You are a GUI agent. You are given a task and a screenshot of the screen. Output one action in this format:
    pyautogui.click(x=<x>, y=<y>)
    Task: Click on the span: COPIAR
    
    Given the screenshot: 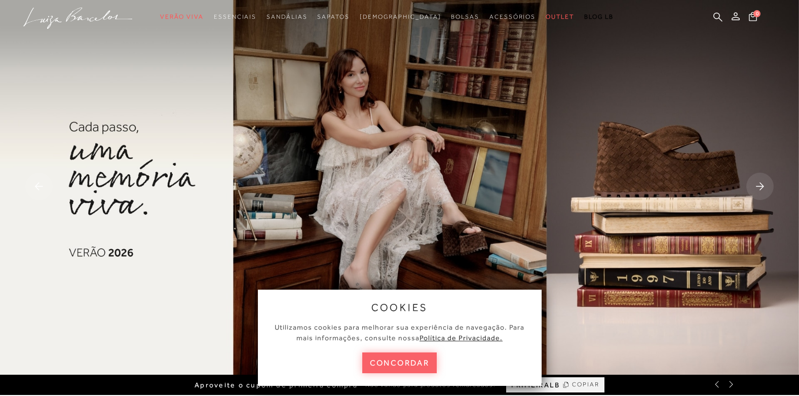 What is the action you would take?
    pyautogui.click(x=586, y=384)
    